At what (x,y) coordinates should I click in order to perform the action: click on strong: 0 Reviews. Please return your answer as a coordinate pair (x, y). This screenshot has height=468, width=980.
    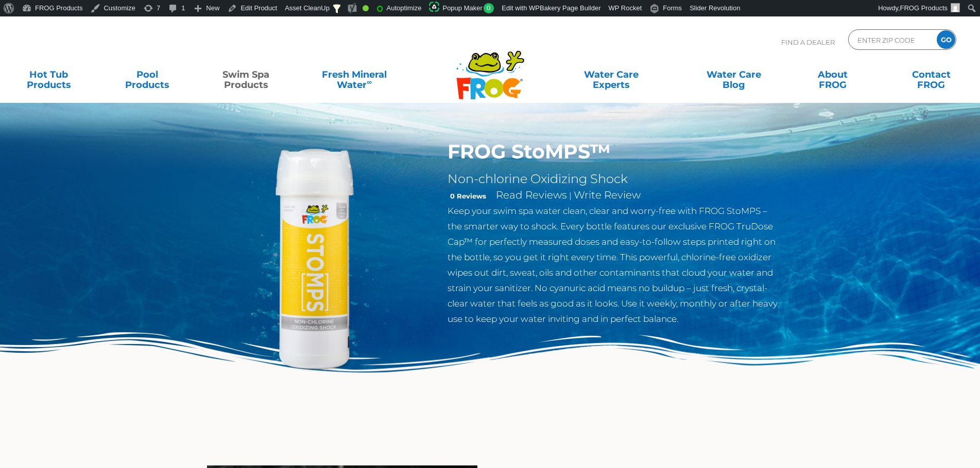
    Looking at the image, I should click on (468, 196).